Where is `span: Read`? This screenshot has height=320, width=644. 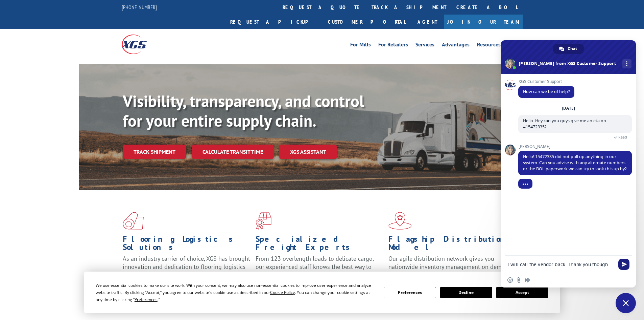 span: Read is located at coordinates (622, 137).